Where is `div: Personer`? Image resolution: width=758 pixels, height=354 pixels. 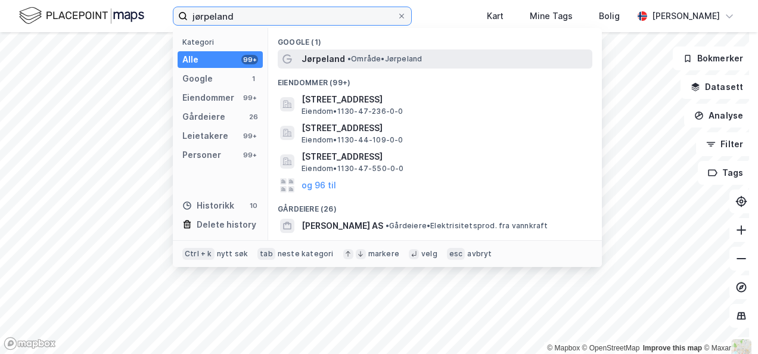 div: Personer is located at coordinates (202, 155).